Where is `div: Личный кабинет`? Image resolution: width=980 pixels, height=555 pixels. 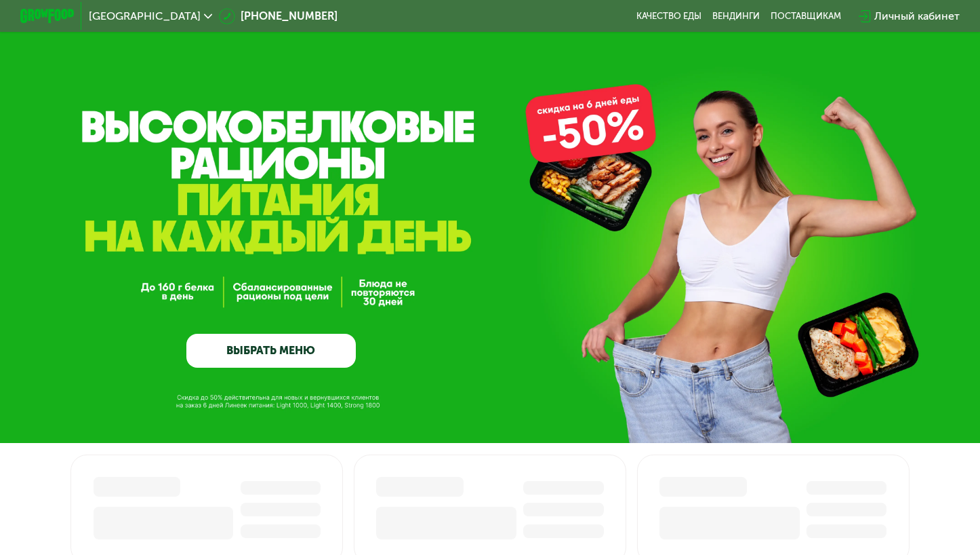
div: Личный кабинет is located at coordinates (917, 16).